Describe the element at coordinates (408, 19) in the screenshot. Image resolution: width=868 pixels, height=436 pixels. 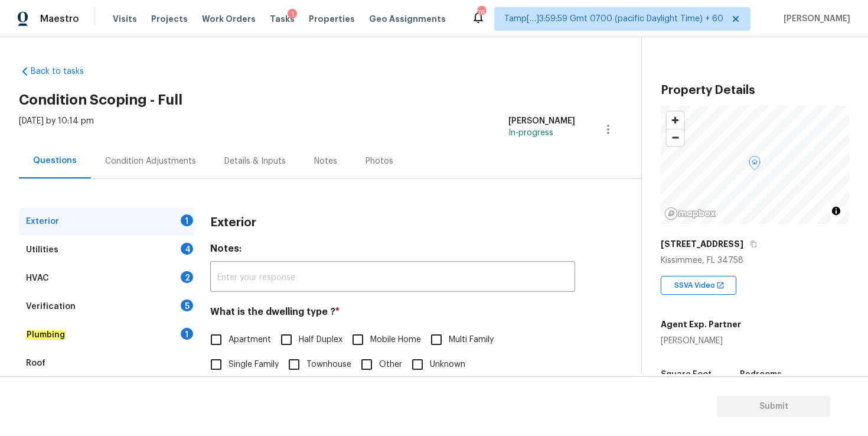
I see `span: Geo Assignments` at that location.